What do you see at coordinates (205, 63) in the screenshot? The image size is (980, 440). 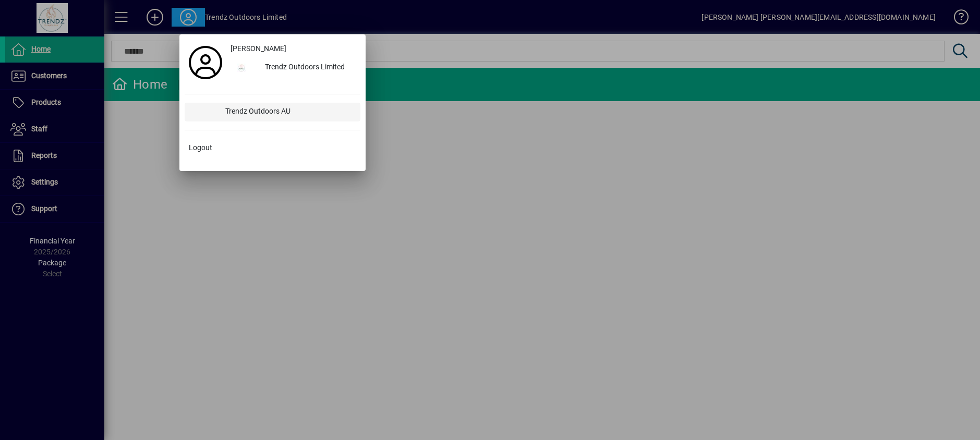 I see `a: Profile` at bounding box center [205, 63].